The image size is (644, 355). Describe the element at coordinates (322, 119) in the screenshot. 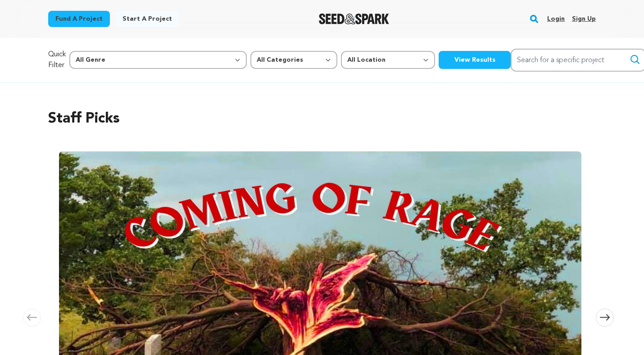

I see `h2: Staff Picks` at that location.